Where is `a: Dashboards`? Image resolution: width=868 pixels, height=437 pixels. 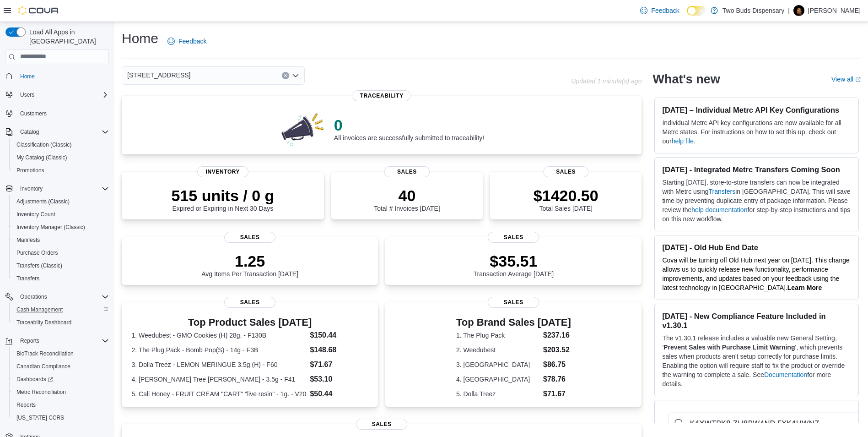
a: Dashboards is located at coordinates (35, 380).